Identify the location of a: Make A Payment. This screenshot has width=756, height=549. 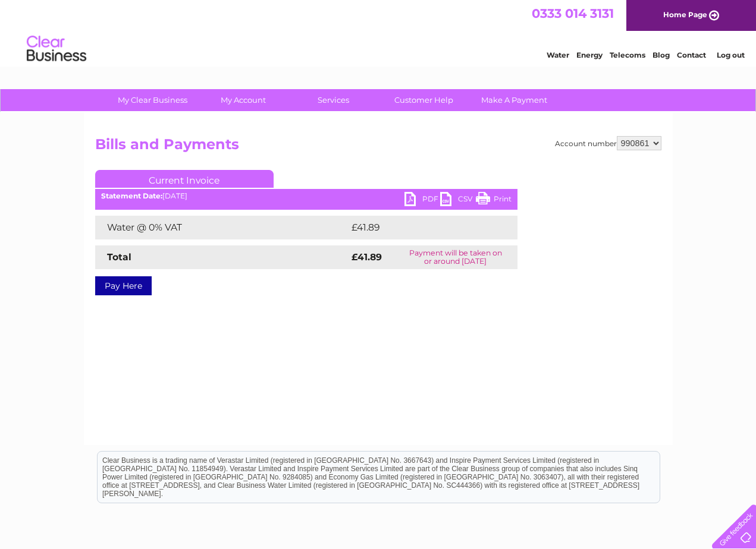
(514, 100).